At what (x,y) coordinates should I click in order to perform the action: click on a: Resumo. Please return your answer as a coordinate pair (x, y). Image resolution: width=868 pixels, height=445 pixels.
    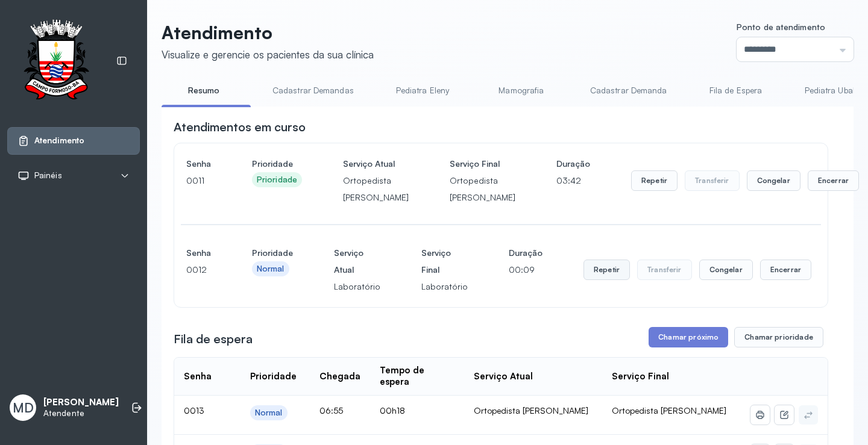
    Looking at the image, I should click on (203, 90).